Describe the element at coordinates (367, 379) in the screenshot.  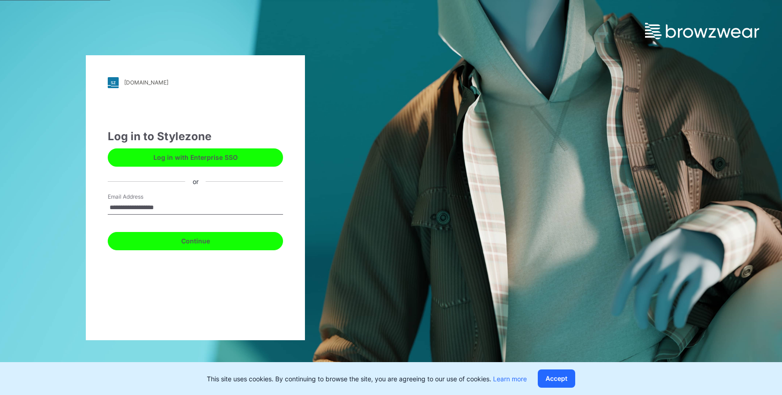
I see `p: This site uses cookies. By continuing to browse the site, you are agreeing to our use of cookies.` at that location.